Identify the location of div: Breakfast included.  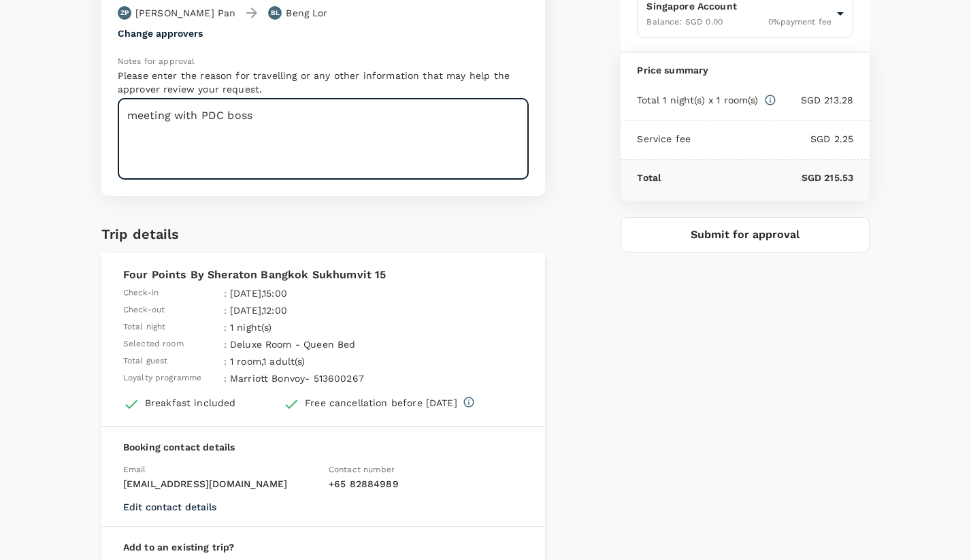
(190, 403).